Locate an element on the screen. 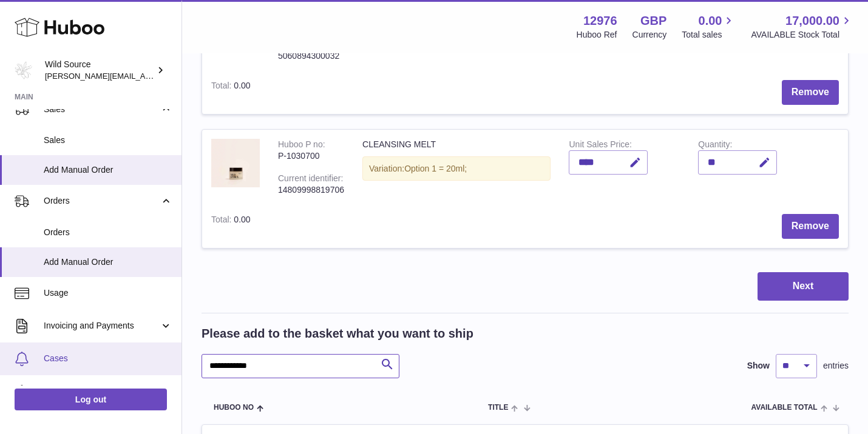 This screenshot has height=434, width=868. h2: Please add to the basket what you want to ship is located at coordinates (337, 333).